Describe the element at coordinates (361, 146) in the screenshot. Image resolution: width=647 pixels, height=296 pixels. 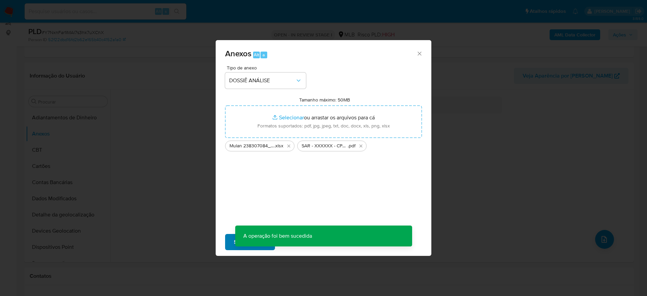
I see `button: Excluir SAR - XXXXXX - CPF 08324684441 - INGRID EMANUELLA DOS SANTOS BRITO.pdf` at that location.